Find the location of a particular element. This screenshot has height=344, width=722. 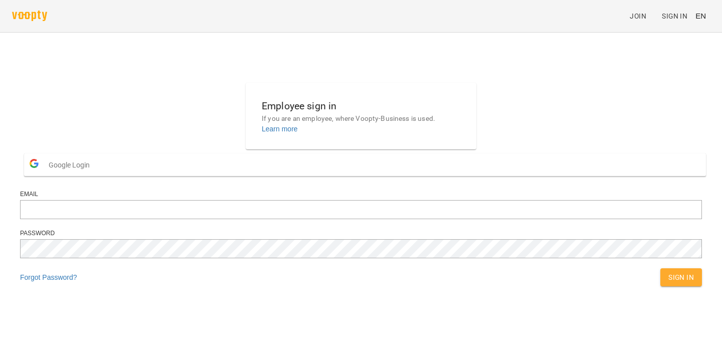

span: EN is located at coordinates (700, 16).